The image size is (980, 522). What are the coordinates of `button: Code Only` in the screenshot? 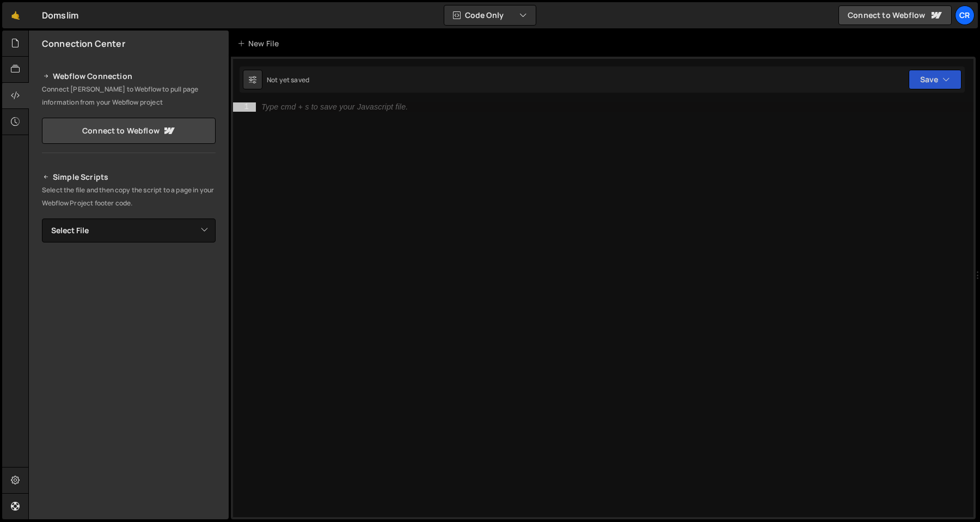 It's located at (490, 16).